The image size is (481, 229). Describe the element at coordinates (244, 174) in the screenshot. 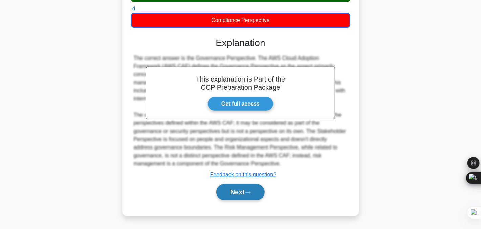

I see `u: Feedback on this question?` at that location.